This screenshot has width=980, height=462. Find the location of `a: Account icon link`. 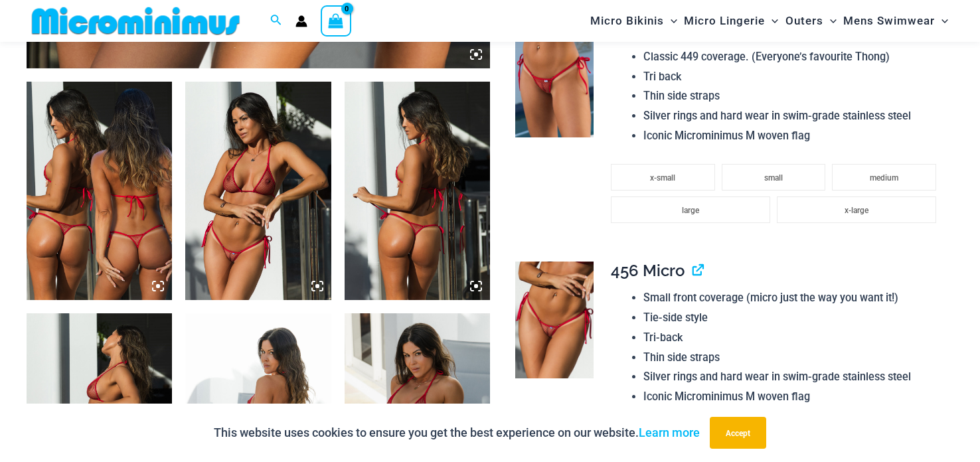

a: Account icon link is located at coordinates (301, 21).